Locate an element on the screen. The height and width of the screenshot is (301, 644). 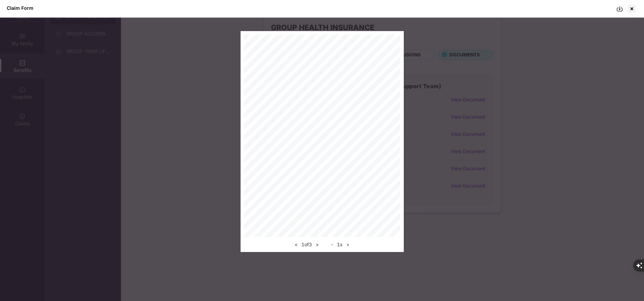
img: svg+xml;base64,PHN2ZyBpZD0iRG93bmxvYWQtMzJ4MzIiIHhtbG5zPSJodHRwOi8vd3d3LnczLm9yZy8yMDAwL3N2ZyIgd2... is located at coordinates (619, 9).